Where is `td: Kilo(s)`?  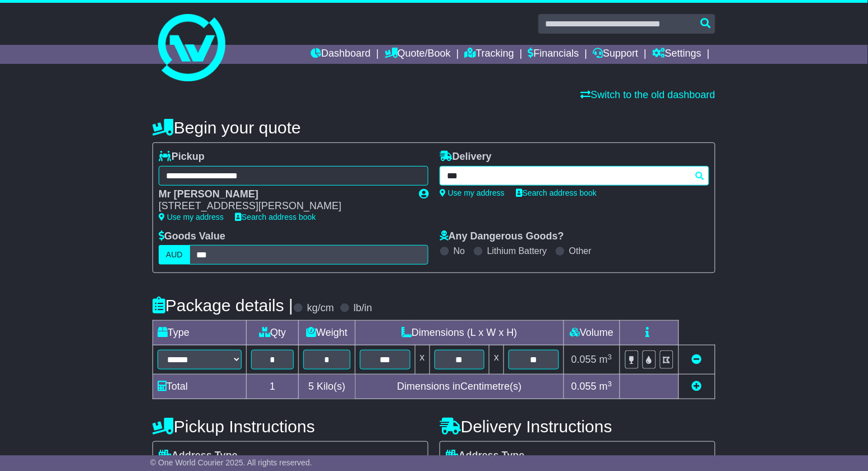
td: Kilo(s) is located at coordinates (327, 387).